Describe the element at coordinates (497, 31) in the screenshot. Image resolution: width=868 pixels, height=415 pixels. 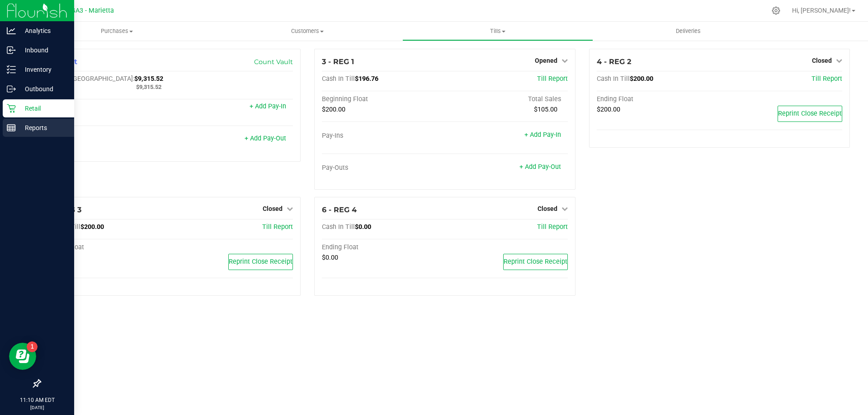
I see `span: Tills` at that location.